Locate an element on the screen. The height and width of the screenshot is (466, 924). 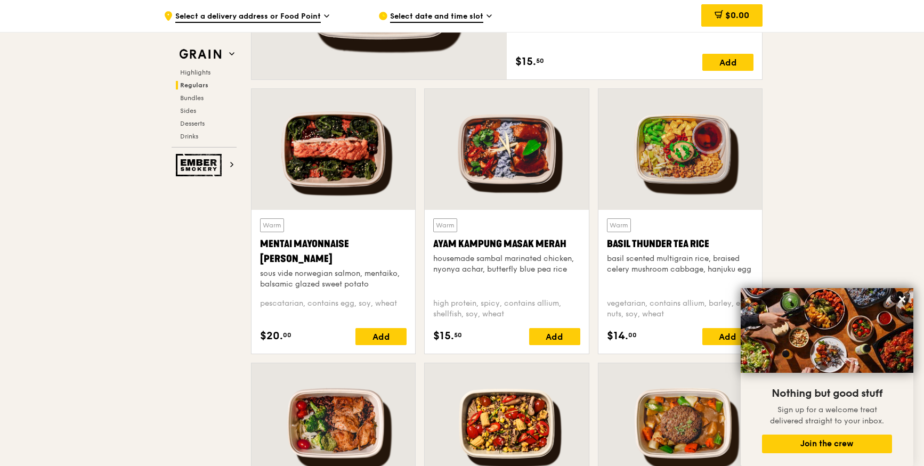
span: Select date and time slot is located at coordinates (436, 17).